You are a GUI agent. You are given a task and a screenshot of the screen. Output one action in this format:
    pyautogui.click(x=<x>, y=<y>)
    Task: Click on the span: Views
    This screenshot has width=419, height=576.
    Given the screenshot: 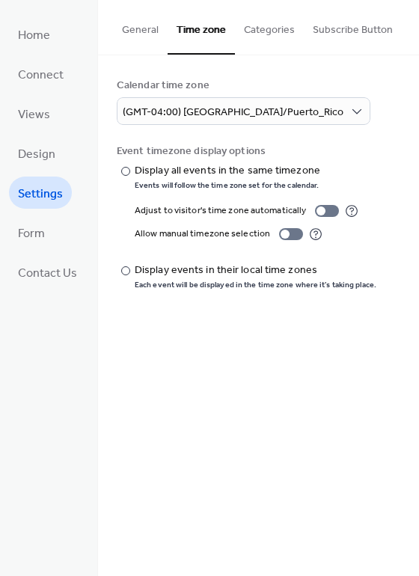 What is the action you would take?
    pyautogui.click(x=34, y=114)
    